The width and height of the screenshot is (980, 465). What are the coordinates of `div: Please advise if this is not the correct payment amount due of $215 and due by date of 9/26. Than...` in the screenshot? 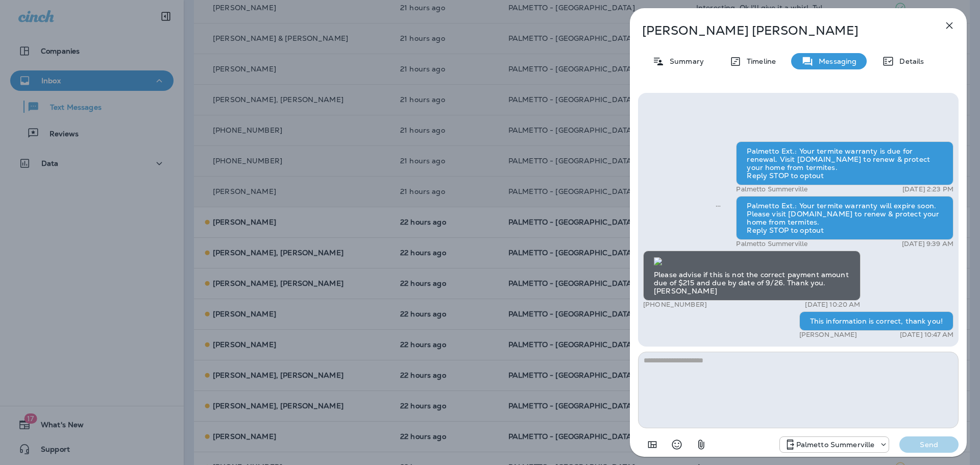 It's located at (752, 275).